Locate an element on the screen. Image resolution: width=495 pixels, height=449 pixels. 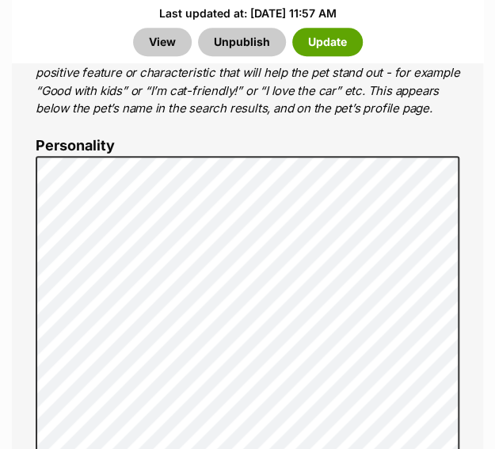
a: View is located at coordinates (162, 42).